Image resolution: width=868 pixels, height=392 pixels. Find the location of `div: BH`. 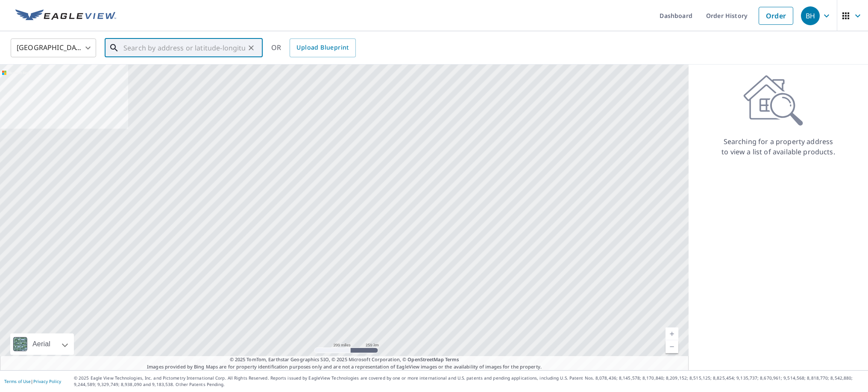

div: BH is located at coordinates (811, 16).